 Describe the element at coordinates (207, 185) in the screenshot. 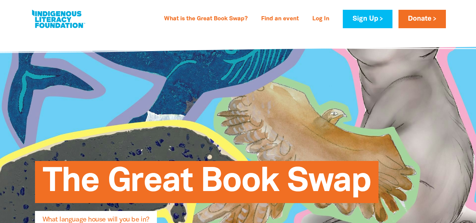

I see `span: The Great Book Swap` at that location.